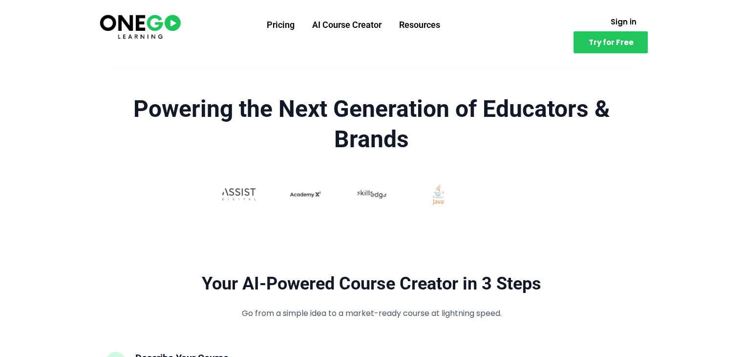  I want to click on p: Go from a simple idea to a market-ready course at lightning speed., so click(372, 313).